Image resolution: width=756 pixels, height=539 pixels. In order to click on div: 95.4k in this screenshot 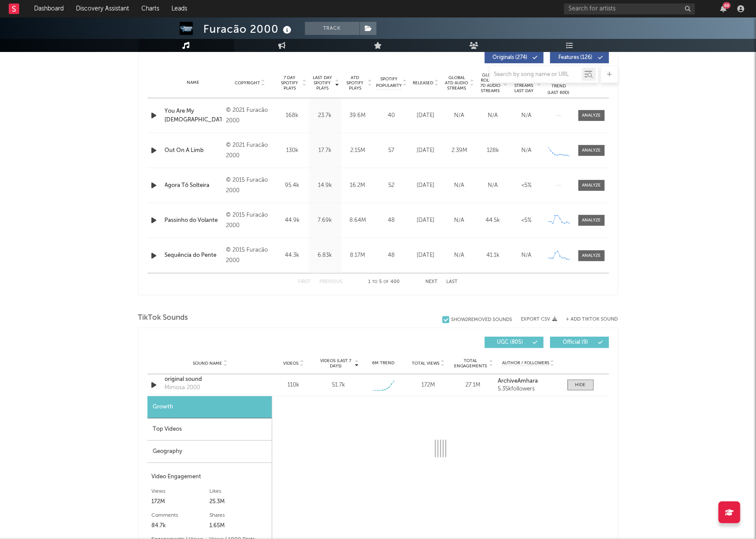, I will do `click(292, 185)`.